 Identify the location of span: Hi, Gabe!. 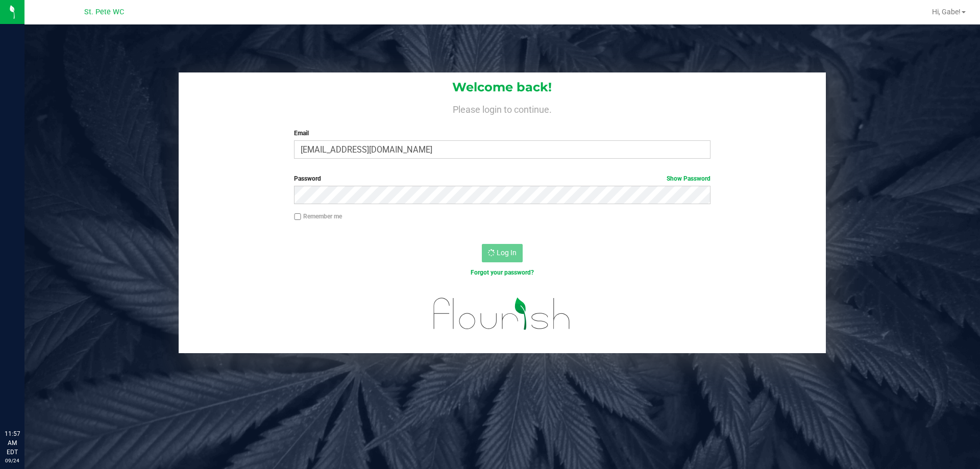
(946, 12).